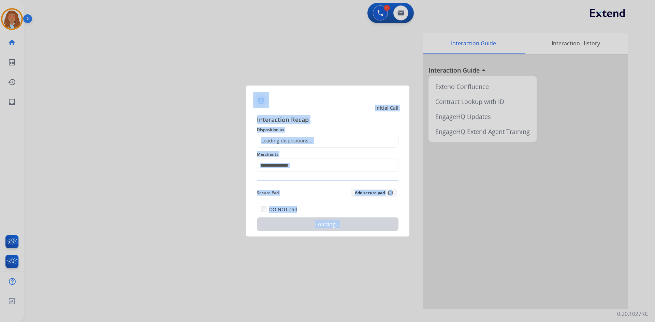 This screenshot has width=655, height=322. I want to click on span: Merchants, so click(327, 154).